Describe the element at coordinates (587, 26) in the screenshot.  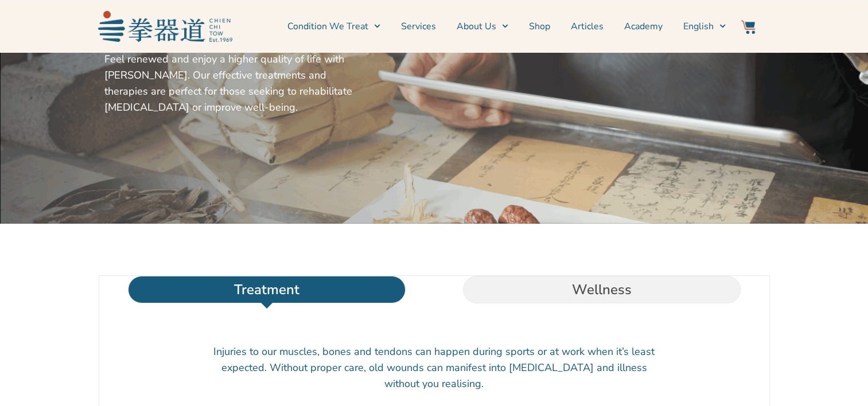
I see `a: Articles` at that location.